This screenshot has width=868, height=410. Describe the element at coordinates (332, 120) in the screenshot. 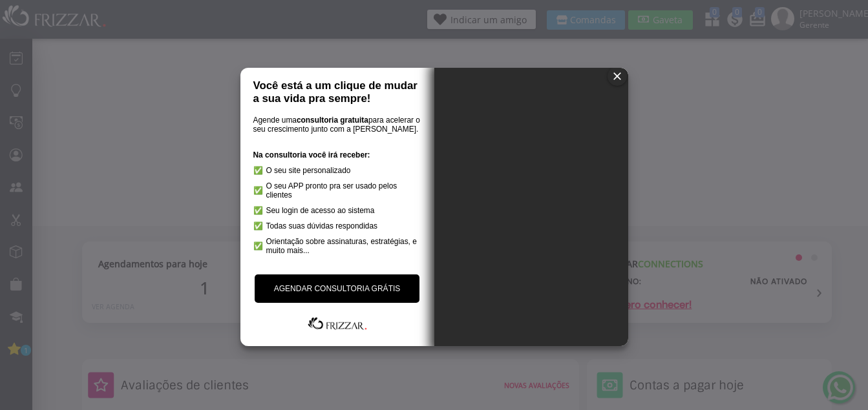

I see `strong: consultoria gratuita` at that location.